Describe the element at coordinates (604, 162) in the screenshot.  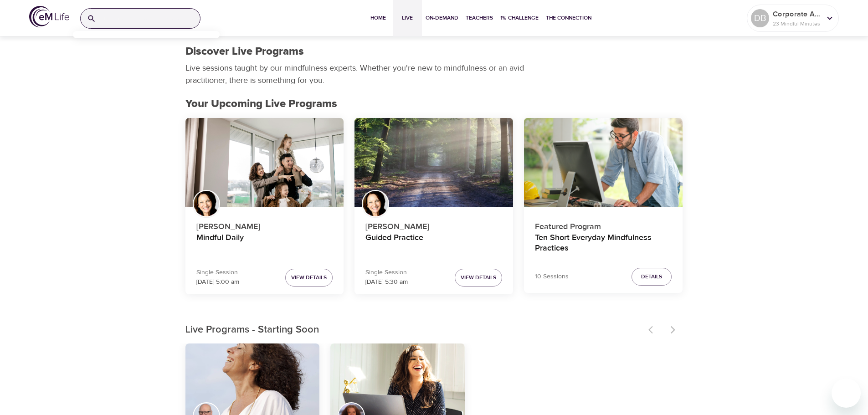
I see `button: Ten Short Everyday Mindfulness Practices` at that location.